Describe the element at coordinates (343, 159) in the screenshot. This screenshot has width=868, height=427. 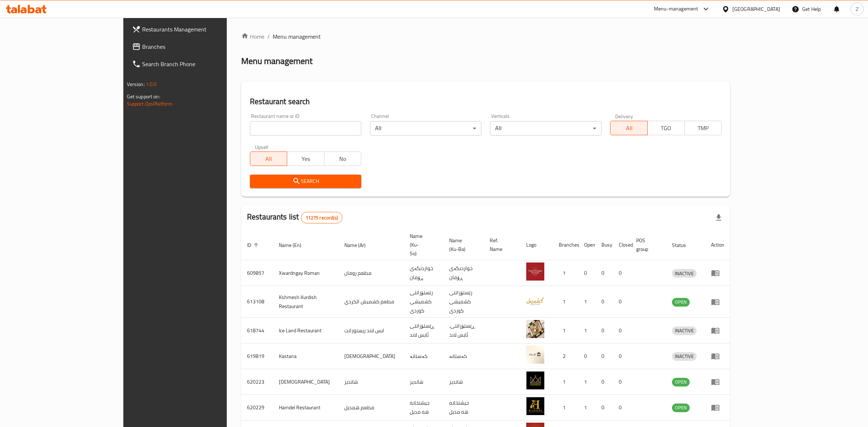
I see `button: No` at that location.